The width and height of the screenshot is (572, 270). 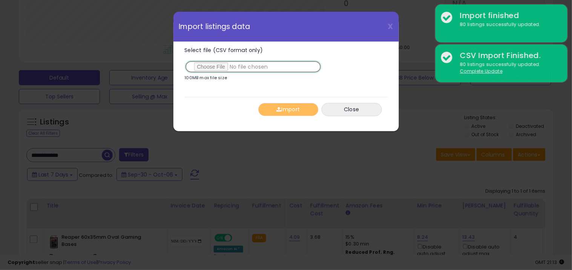 What do you see at coordinates (224, 50) in the screenshot?
I see `span: Select file (CSV format only)` at bounding box center [224, 50].